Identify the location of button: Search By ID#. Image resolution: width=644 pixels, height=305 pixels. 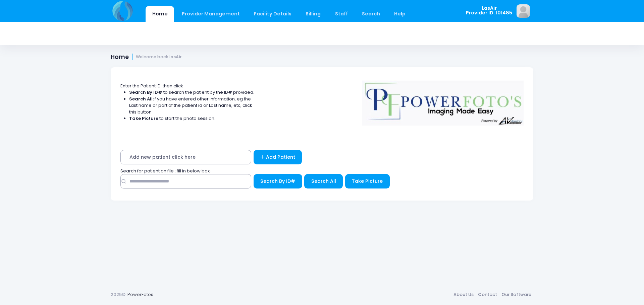
(278, 181).